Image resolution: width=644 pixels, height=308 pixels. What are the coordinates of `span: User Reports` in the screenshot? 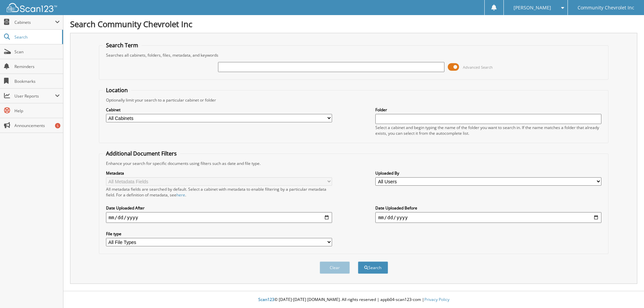 It's located at (34, 96).